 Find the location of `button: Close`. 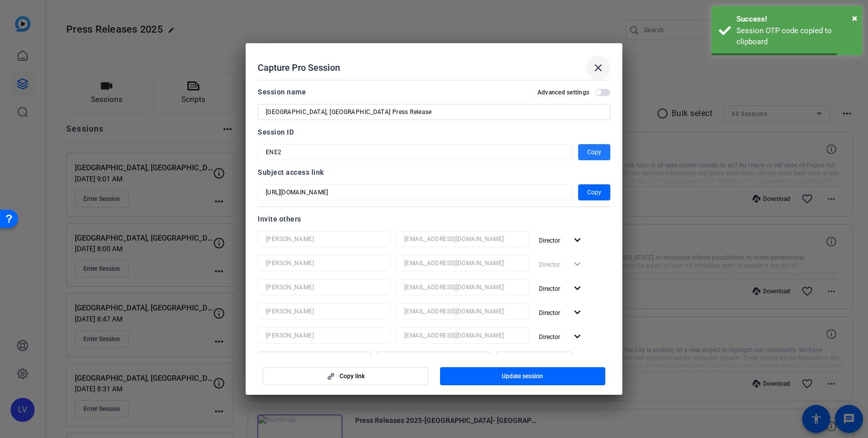

button: Close is located at coordinates (854, 18).